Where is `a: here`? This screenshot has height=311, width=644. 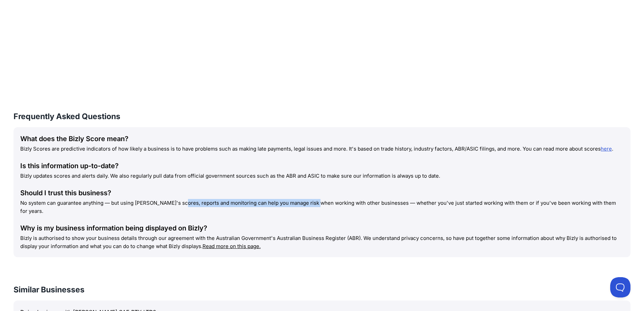
a: here is located at coordinates (606, 149).